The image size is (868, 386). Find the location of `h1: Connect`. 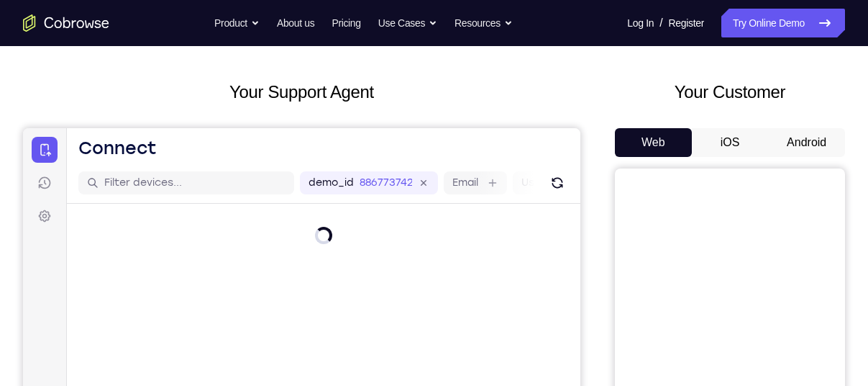

h1: Connect is located at coordinates (94, 20).